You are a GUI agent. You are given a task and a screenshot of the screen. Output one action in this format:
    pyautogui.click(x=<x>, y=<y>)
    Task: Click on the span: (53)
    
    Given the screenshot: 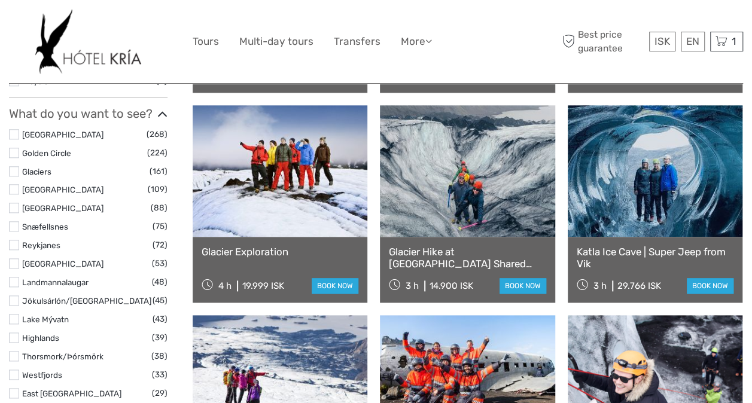 What is the action you would take?
    pyautogui.click(x=160, y=263)
    